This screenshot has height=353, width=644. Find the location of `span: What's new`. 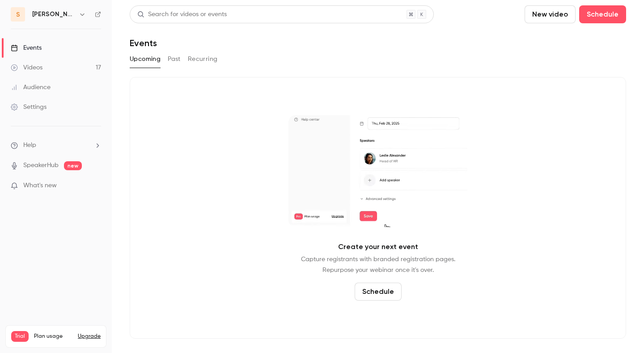

span: What's new is located at coordinates (40, 185).